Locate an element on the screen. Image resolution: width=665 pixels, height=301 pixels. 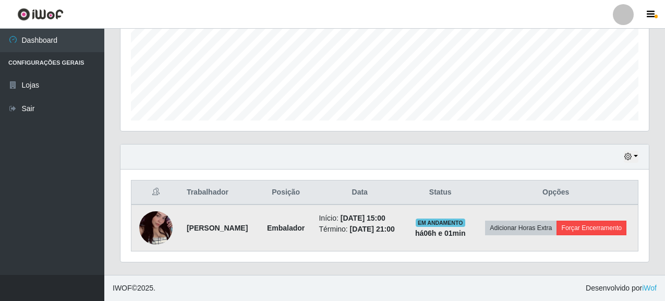
th: Trabalhador is located at coordinates (220, 193).